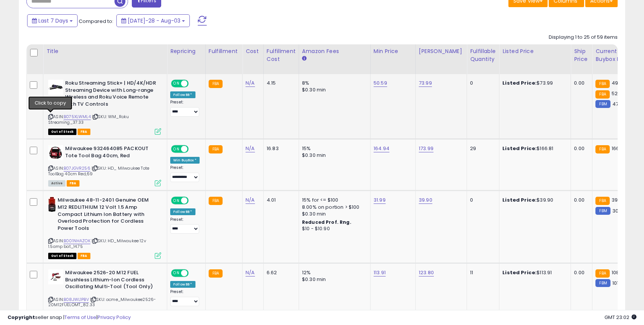 This screenshot has width=644, height=325. What do you see at coordinates (535, 51) in the screenshot?
I see `div: Listed Price` at bounding box center [535, 51].